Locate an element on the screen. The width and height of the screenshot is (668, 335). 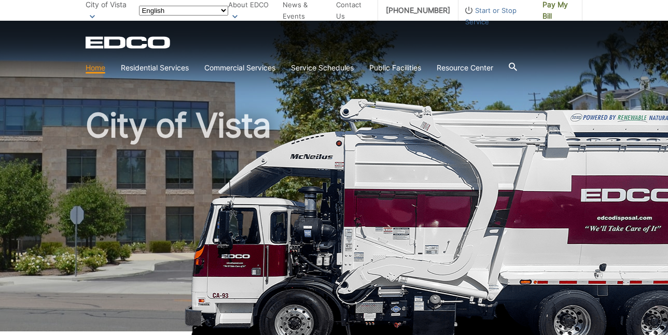
a: Commercial Services is located at coordinates (240, 68).